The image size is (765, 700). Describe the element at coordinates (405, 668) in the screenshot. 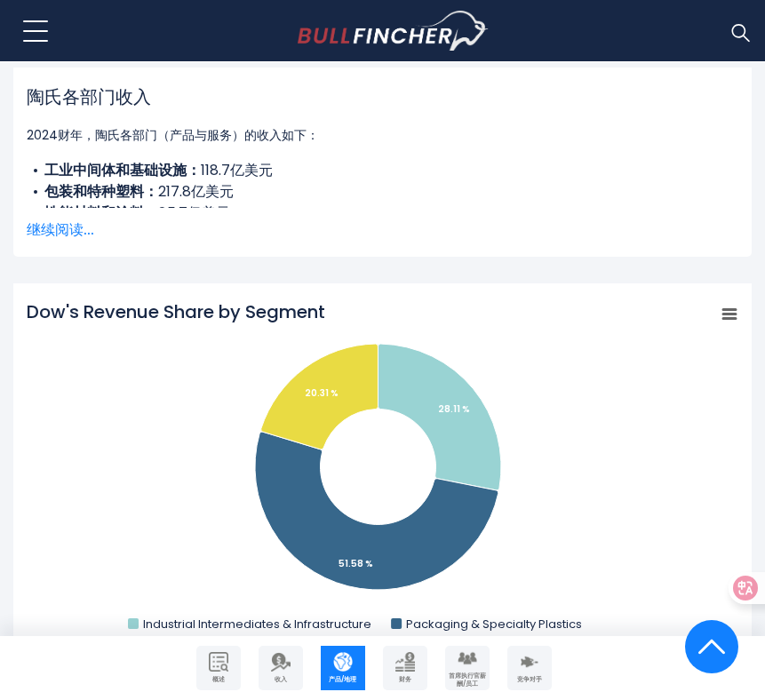

I see `a: 公司财务` at that location.